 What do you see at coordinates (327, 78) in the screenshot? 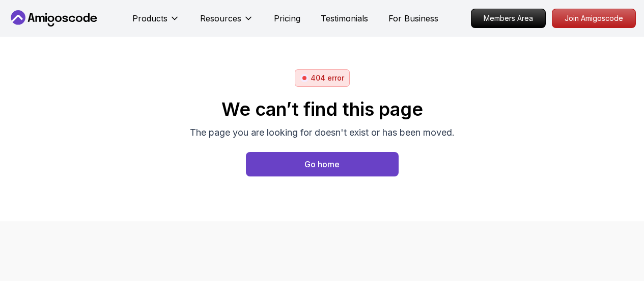
I see `p: 404 error` at bounding box center [327, 78].